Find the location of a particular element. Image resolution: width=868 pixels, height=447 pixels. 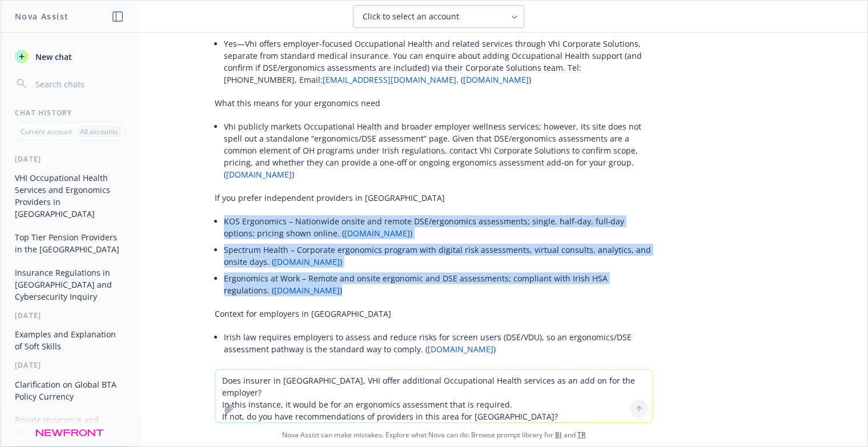

span: Click to select an account is located at coordinates (410, 16).